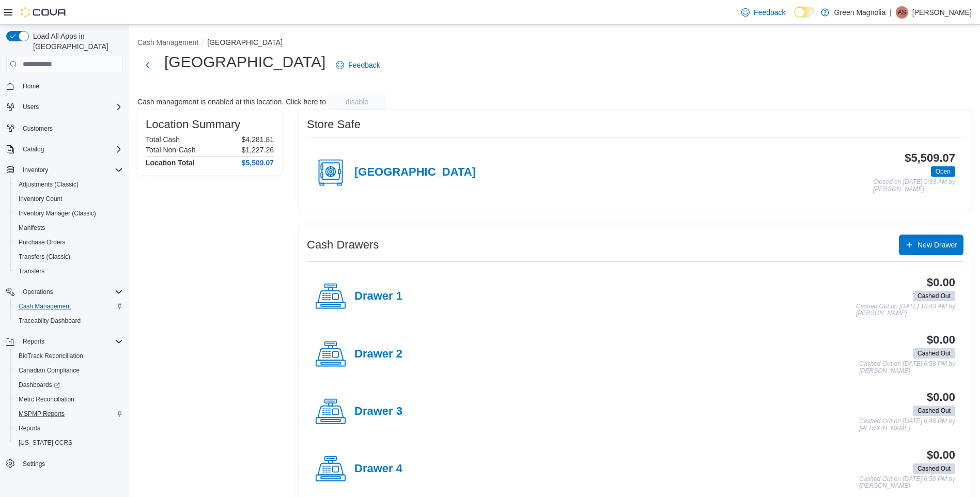 This screenshot has width=980, height=497. I want to click on button: BioTrack Reconciliation, so click(69, 356).